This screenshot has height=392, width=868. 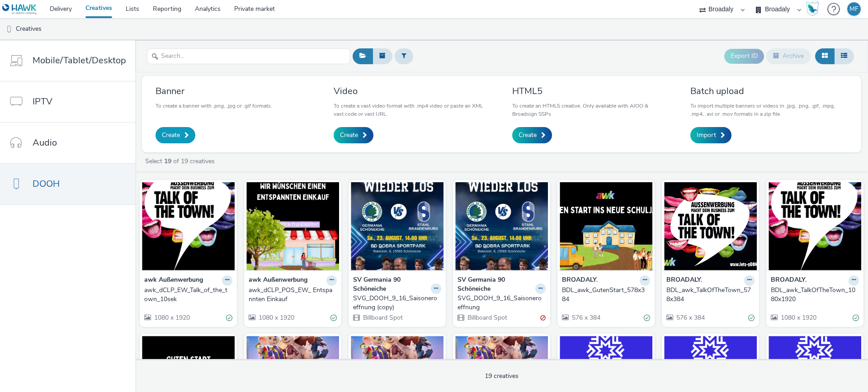 What do you see at coordinates (825, 56) in the screenshot?
I see `button: Grid` at bounding box center [825, 56].